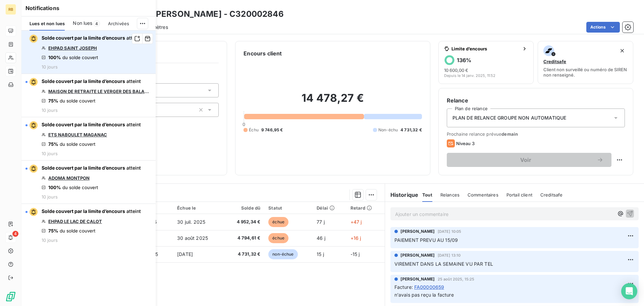  What do you see at coordinates (244, 222) in the screenshot?
I see `span: 4 952,34 €` at bounding box center [244, 222].